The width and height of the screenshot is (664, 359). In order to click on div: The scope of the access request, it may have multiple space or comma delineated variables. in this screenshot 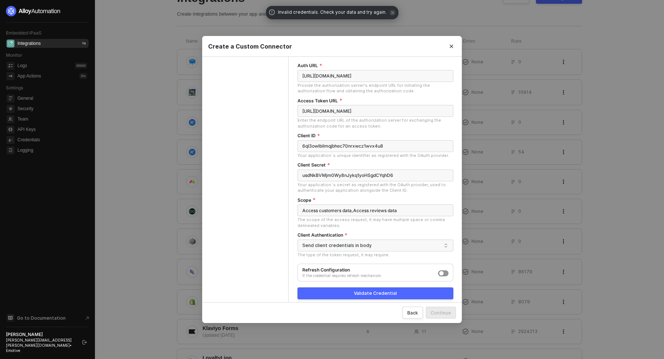, I will do `click(375, 222)`.